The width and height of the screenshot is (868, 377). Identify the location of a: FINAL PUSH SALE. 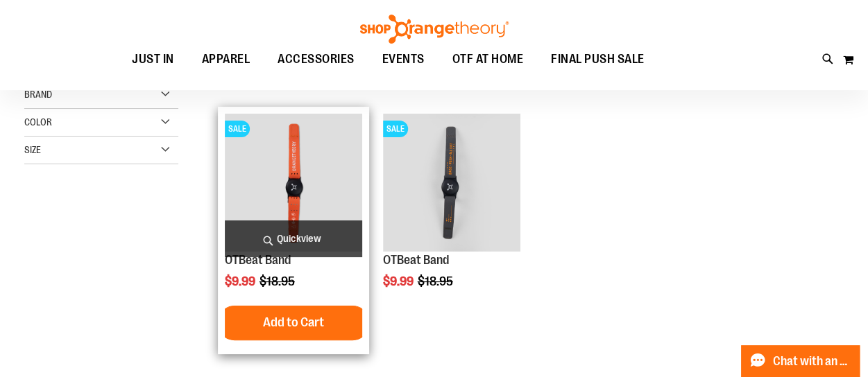
(597, 59).